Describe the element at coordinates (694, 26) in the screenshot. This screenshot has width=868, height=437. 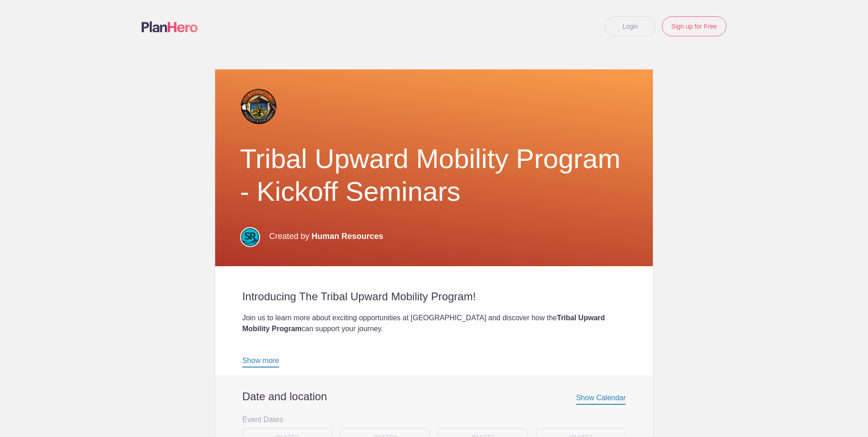
I see `a: Sign up for Free` at that location.